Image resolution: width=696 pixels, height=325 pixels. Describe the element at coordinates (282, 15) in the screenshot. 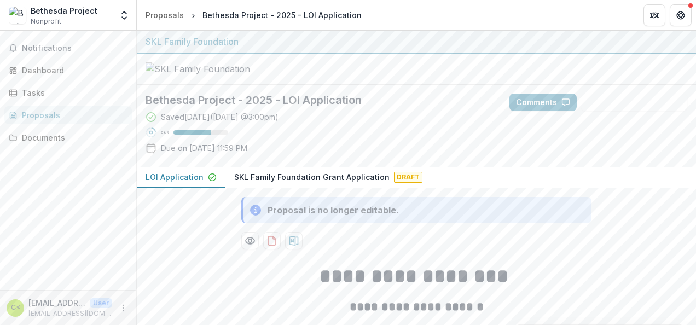

I see `div: Bethesda Project - 2025 - LOI Application` at that location.